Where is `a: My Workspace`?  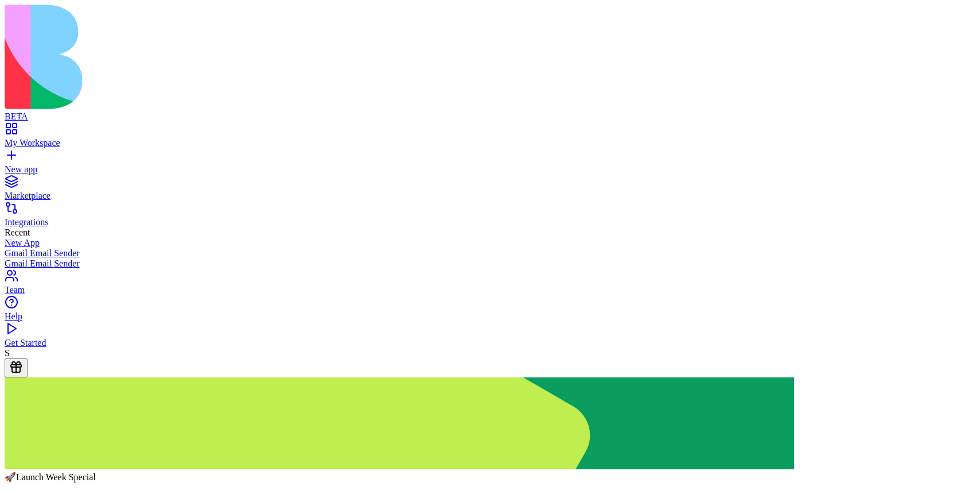 a: My Workspace is located at coordinates (490, 138).